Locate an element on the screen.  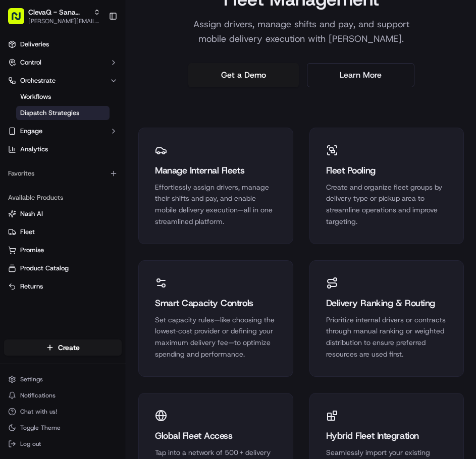
div: Prioritize internal drivers or contracts through manual ranking or weighted distribution to ensur... is located at coordinates (386, 337).